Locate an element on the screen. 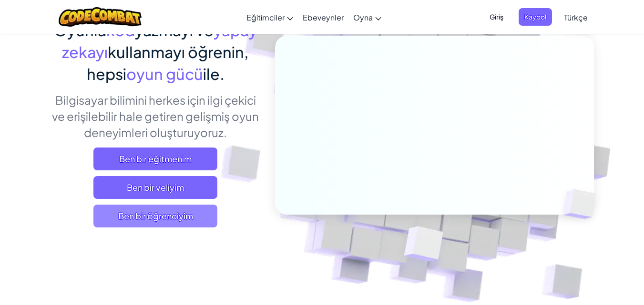 This screenshot has height=305, width=644. font: Ben bir veliyim is located at coordinates (155, 187).